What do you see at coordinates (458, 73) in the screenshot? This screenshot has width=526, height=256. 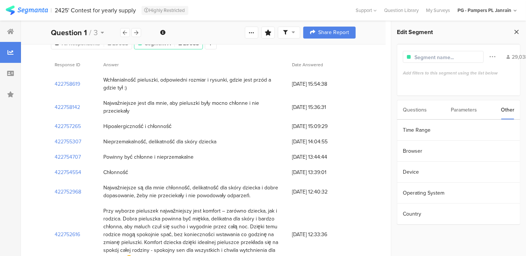 I see `div: Add filters to this segment using the list below` at bounding box center [458, 73].